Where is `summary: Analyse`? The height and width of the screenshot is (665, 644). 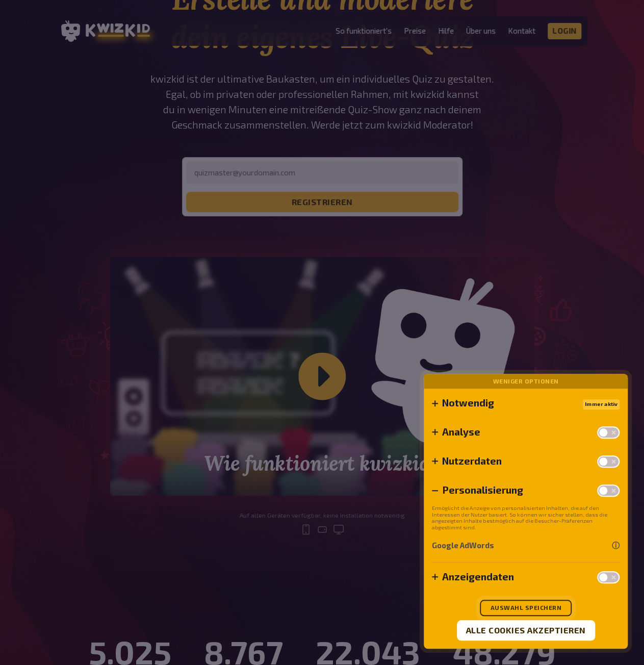
summary: Analyse is located at coordinates (526, 432).